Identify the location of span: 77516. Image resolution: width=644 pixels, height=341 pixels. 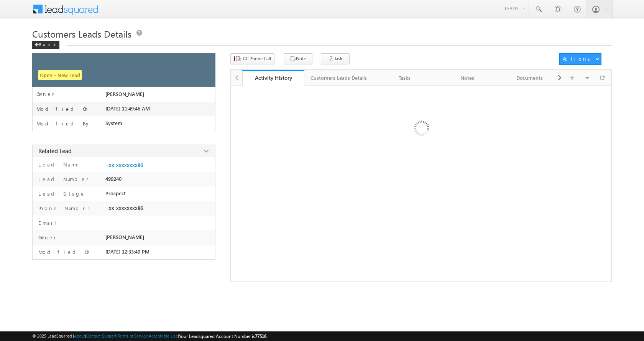
(261, 336).